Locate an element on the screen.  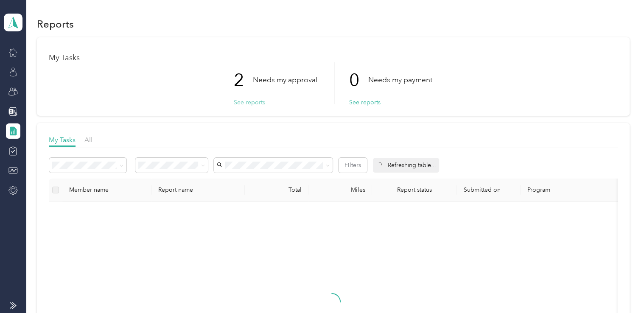
span: My Tasks is located at coordinates (62, 140).